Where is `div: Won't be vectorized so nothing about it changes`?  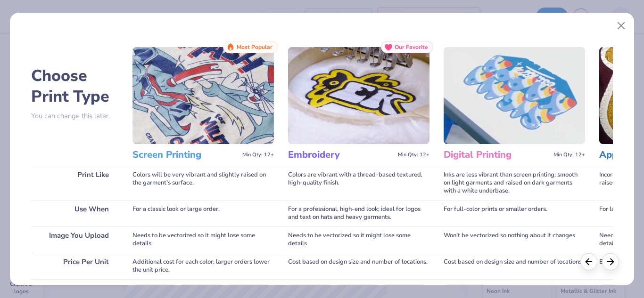
div: Won't be vectorized so nothing about it changes is located at coordinates (514, 240).